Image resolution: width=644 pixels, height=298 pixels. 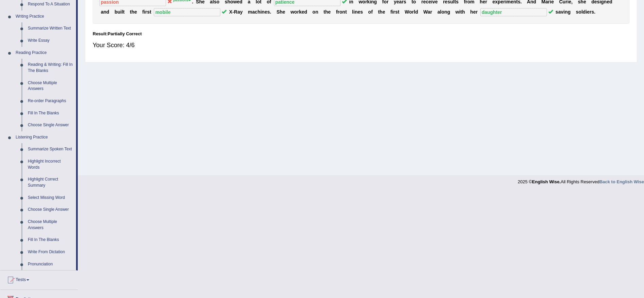 I want to click on b: y, so click(x=242, y=12).